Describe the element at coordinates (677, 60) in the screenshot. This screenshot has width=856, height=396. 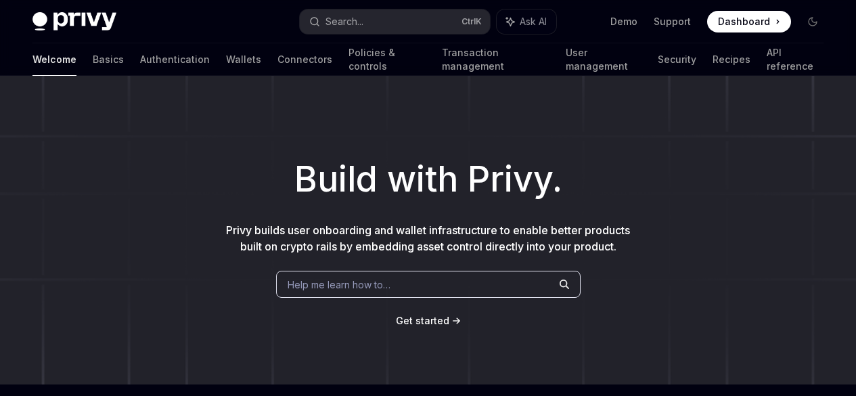
I see `a: Security` at that location.